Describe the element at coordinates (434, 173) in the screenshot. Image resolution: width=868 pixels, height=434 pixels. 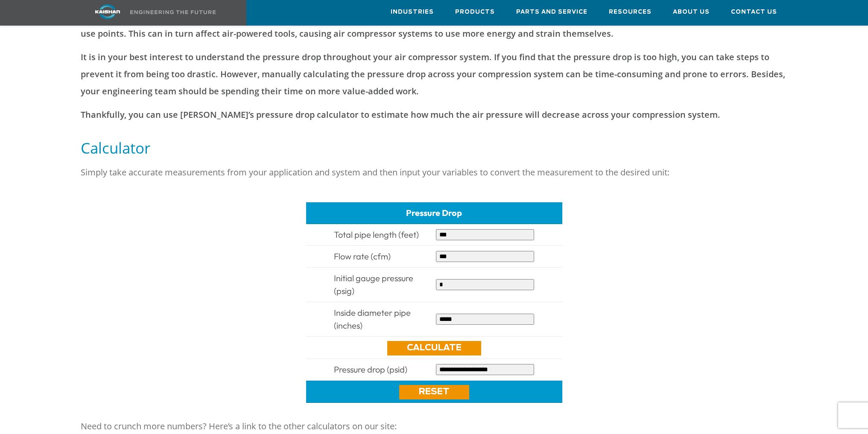
I see `p: Simply take accurate measurements from your application and system and then input your variables ...` at that location.